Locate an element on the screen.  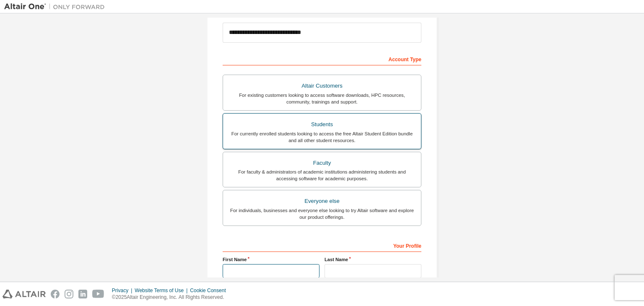
div: Privacy is located at coordinates (124, 290).